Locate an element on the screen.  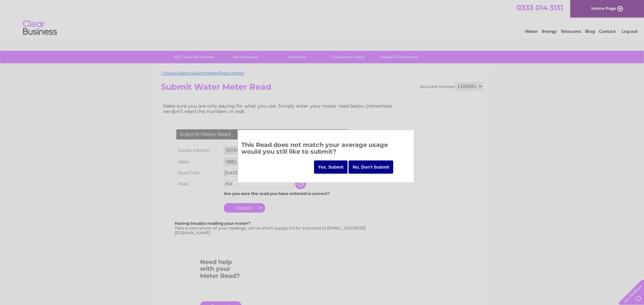
a: Water is located at coordinates (531, 31).